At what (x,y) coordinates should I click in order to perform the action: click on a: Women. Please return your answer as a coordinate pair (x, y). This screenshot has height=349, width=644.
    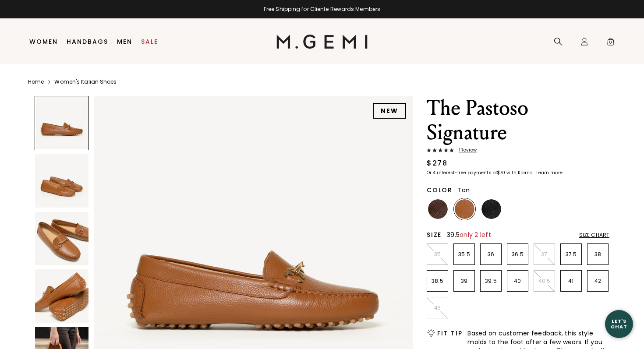
    Looking at the image, I should click on (43, 42).